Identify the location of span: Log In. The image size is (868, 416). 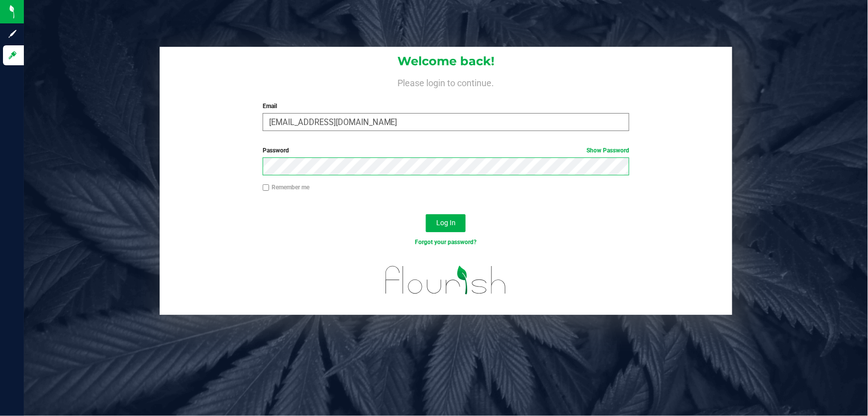
(446, 223).